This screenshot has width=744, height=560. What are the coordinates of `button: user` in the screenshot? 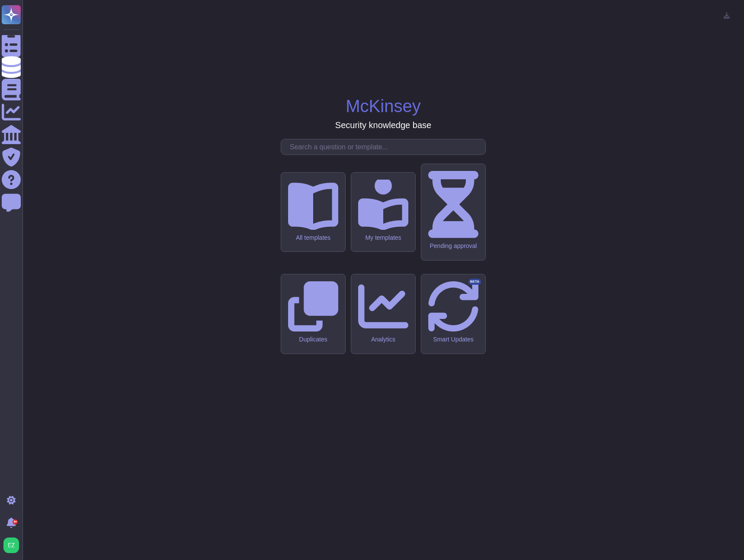 It's located at (14, 545).